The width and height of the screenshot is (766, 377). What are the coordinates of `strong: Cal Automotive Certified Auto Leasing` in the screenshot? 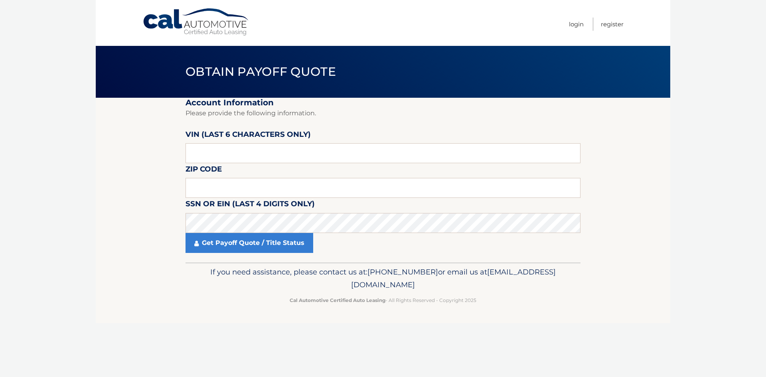 It's located at (337, 300).